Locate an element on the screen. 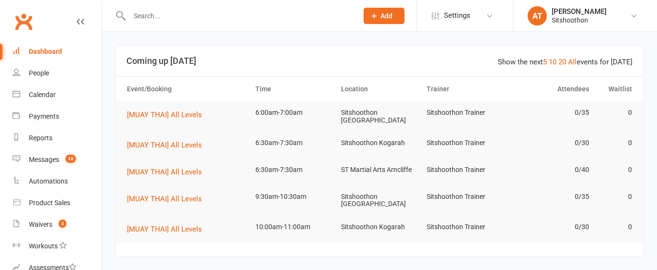 Image resolution: width=657 pixels, height=270 pixels. div: Product Sales is located at coordinates (50, 203).